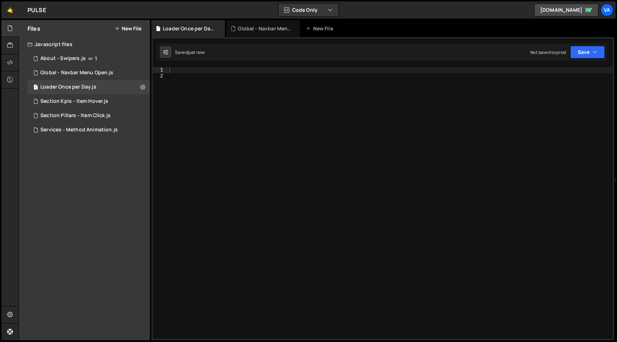 The width and height of the screenshot is (617, 342). Describe the element at coordinates (548, 52) in the screenshot. I see `div: Not saved to prod` at that location.